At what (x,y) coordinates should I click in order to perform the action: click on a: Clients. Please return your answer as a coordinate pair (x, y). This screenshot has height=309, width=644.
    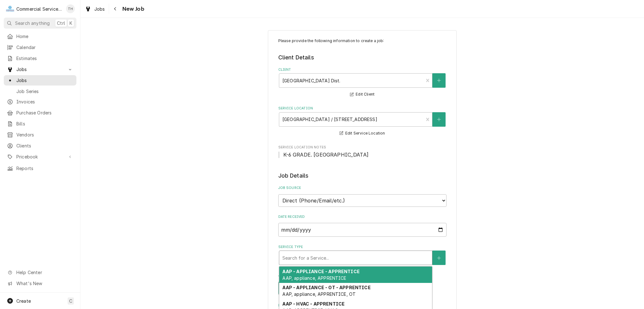
    Looking at the image, I should click on (40, 145).